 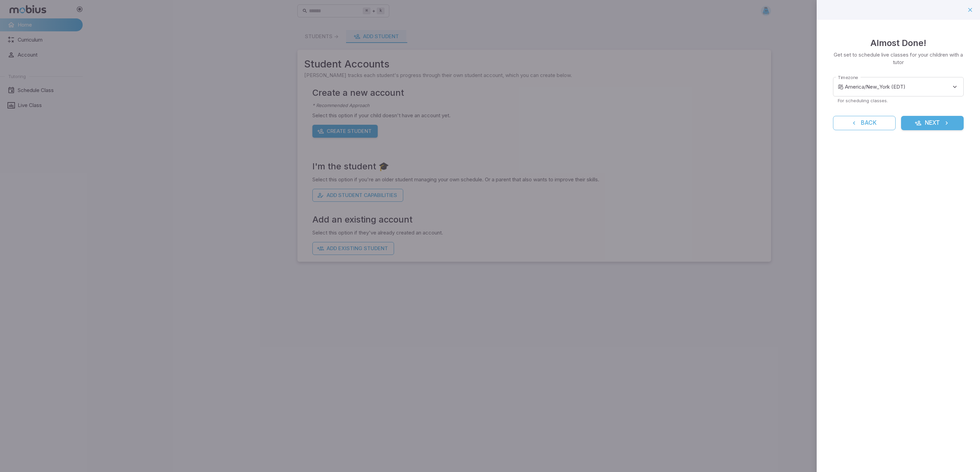 I want to click on label: Timezone, so click(x=848, y=77).